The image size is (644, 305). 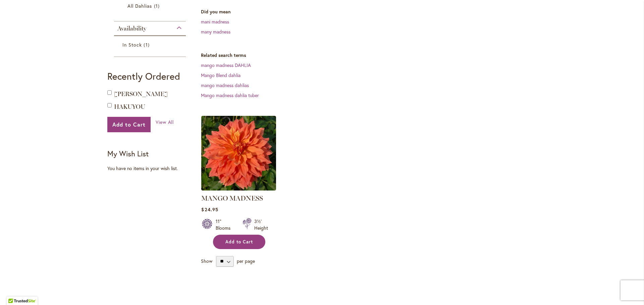 What do you see at coordinates (232, 198) in the screenshot?
I see `a: MANGO MADNESS` at bounding box center [232, 198].